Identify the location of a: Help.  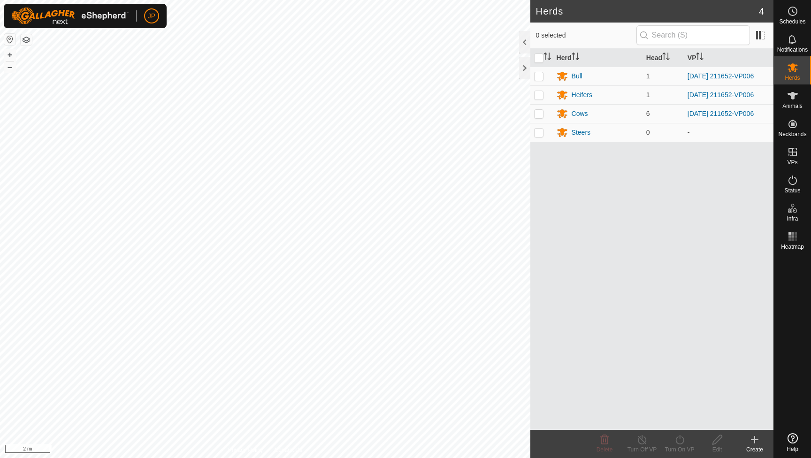
(792, 443).